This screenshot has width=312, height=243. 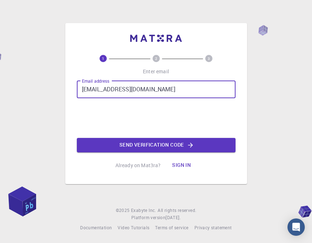 I want to click on span: Platform version, so click(x=148, y=218).